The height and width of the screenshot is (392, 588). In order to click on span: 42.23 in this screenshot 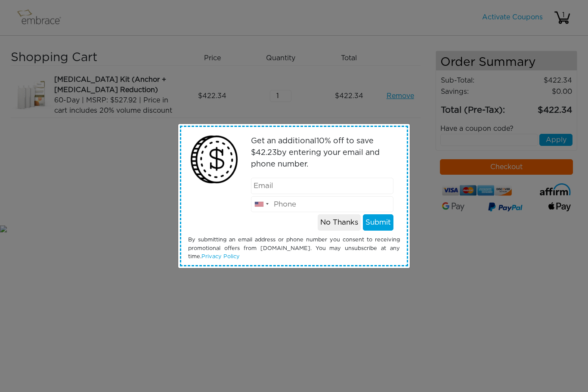, I will do `click(266, 153)`.